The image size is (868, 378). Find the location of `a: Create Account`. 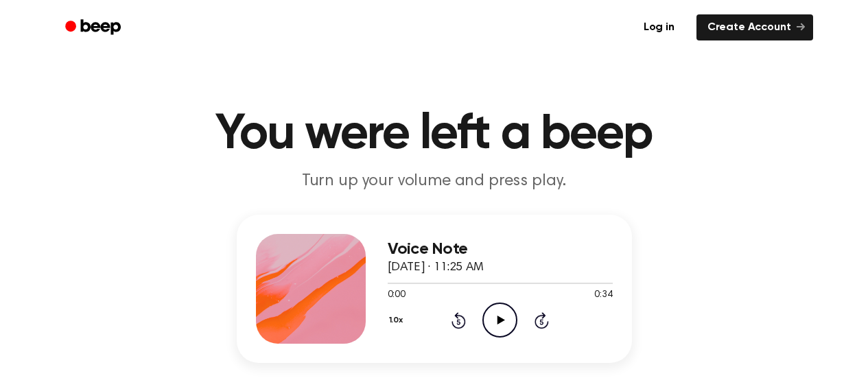

a: Create Account is located at coordinates (755, 27).